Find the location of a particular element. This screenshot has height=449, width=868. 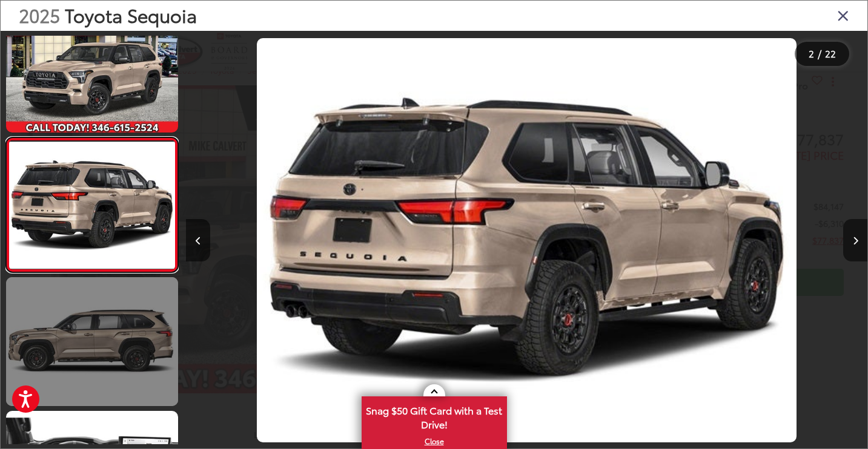

button: Previous image is located at coordinates (198, 240).